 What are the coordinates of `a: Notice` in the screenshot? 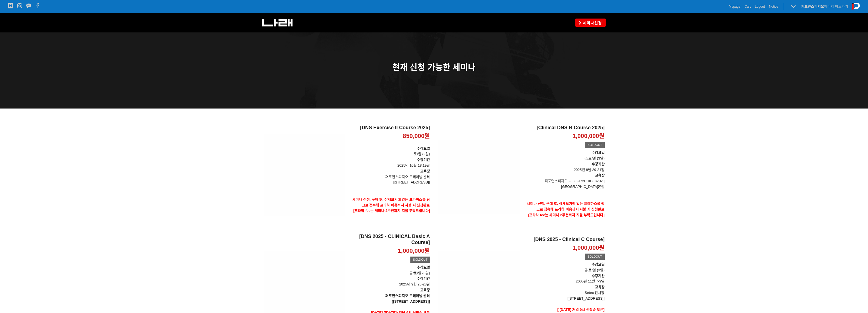 It's located at (774, 6).